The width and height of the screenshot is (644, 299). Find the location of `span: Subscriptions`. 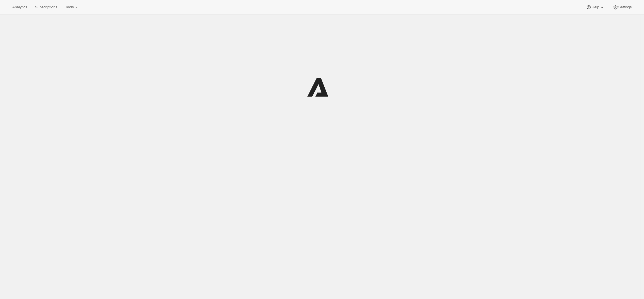

span: Subscriptions is located at coordinates (46, 7).